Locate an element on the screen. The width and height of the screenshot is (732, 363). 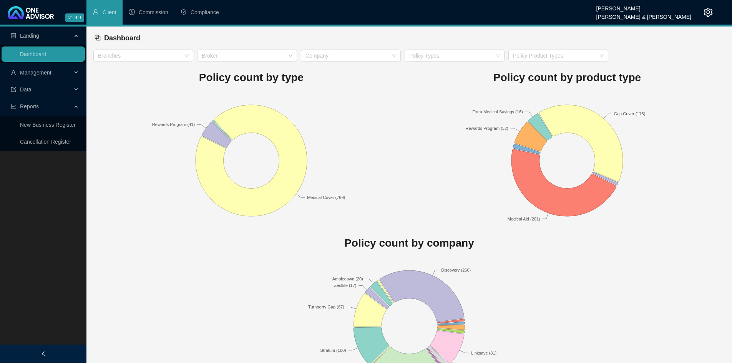
text: Linksave (81) is located at coordinates (484, 353).